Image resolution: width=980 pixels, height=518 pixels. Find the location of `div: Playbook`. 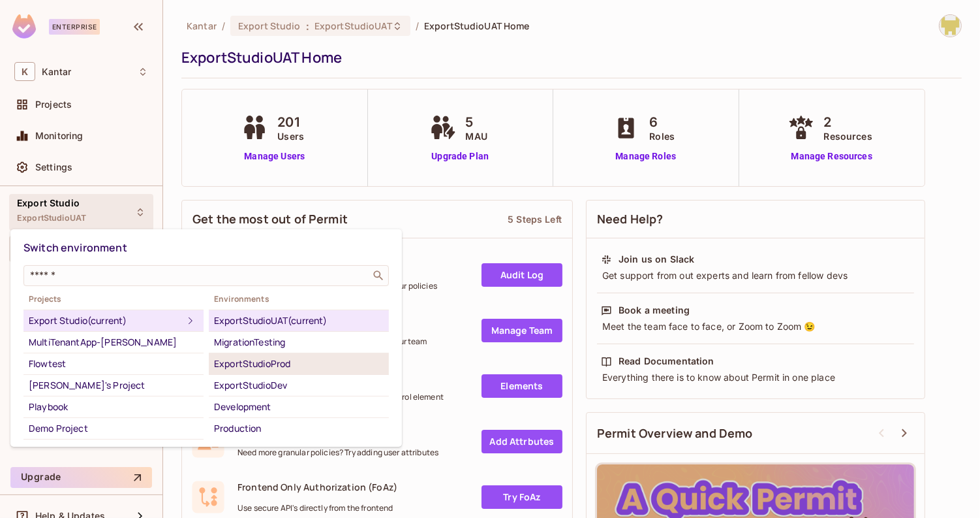

div: Playbook is located at coordinates (113, 407).